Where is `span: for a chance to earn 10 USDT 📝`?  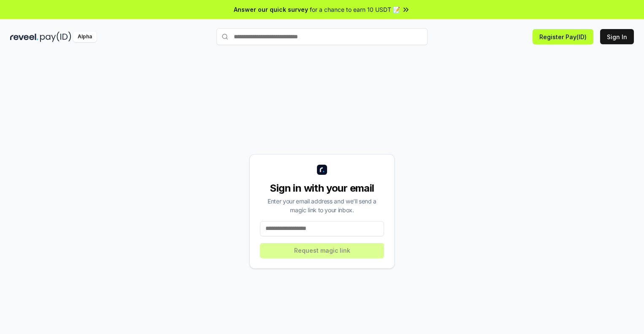 span: for a chance to earn 10 USDT 📝 is located at coordinates (355, 9).